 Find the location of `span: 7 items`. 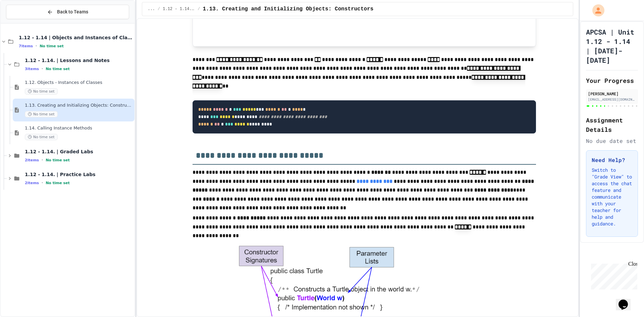

span: 7 items is located at coordinates (26, 46).